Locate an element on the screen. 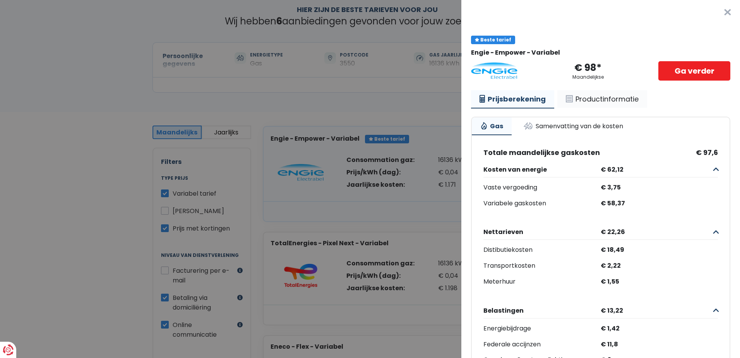  a: Samenvatting van de kosten is located at coordinates (573, 126).